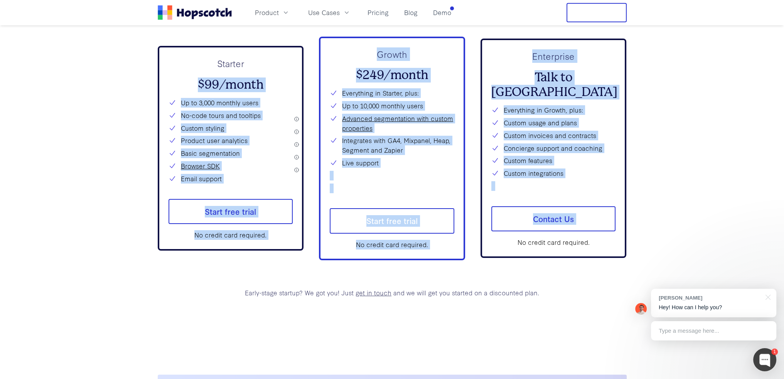 This screenshot has width=784, height=379. I want to click on img: Mark Spera, so click(641, 309).